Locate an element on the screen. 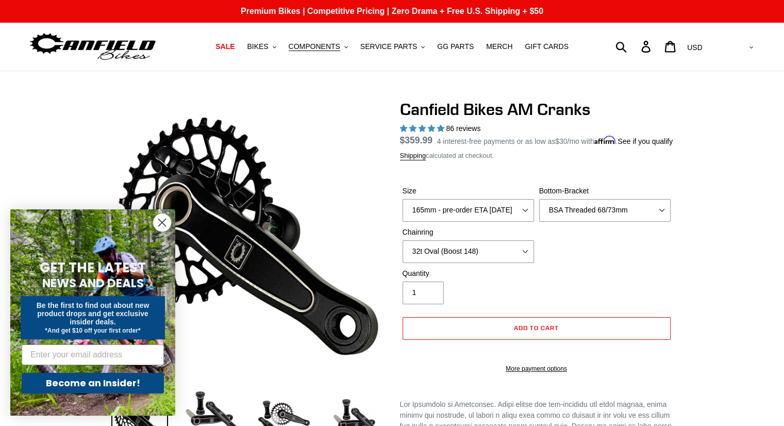 The width and height of the screenshot is (784, 426). label: Size is located at coordinates (468, 191).